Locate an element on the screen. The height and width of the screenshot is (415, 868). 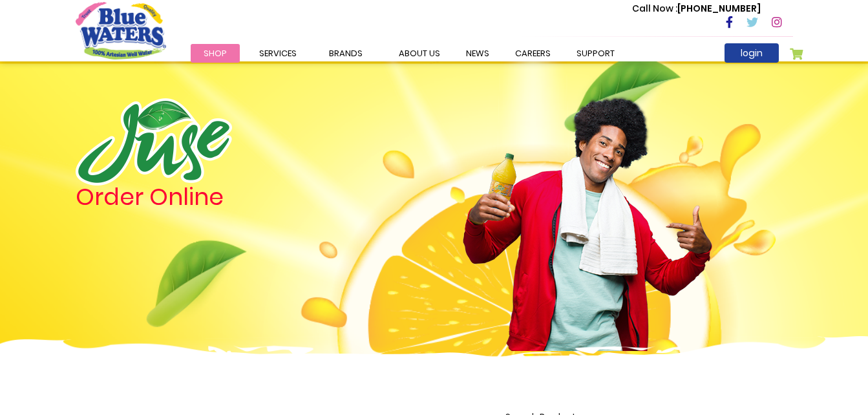
a: support is located at coordinates (595, 53).